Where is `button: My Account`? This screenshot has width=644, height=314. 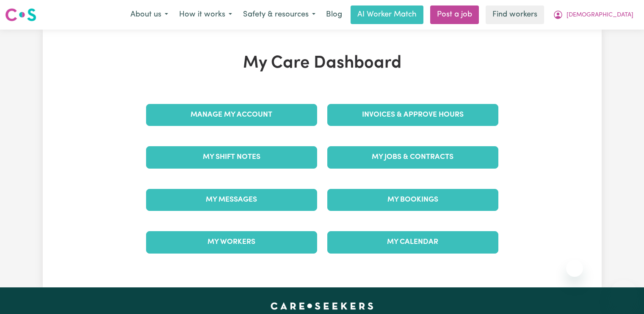 button: My Account is located at coordinates (593, 15).